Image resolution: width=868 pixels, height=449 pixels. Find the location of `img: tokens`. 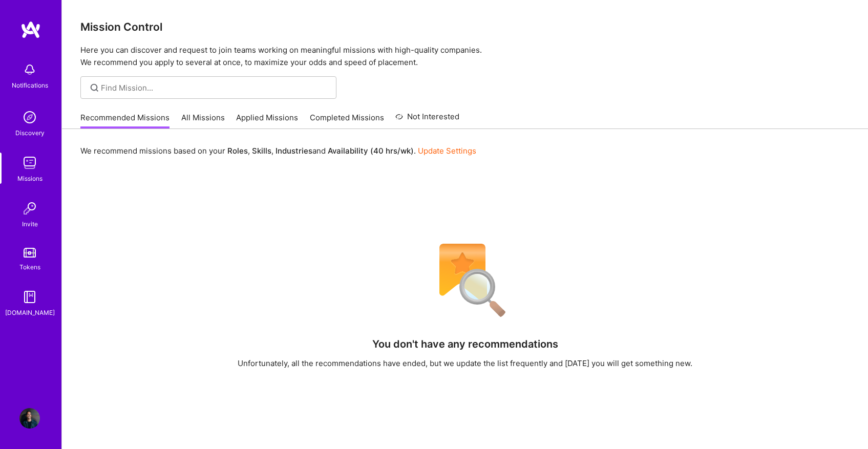

img: tokens is located at coordinates (30, 253).